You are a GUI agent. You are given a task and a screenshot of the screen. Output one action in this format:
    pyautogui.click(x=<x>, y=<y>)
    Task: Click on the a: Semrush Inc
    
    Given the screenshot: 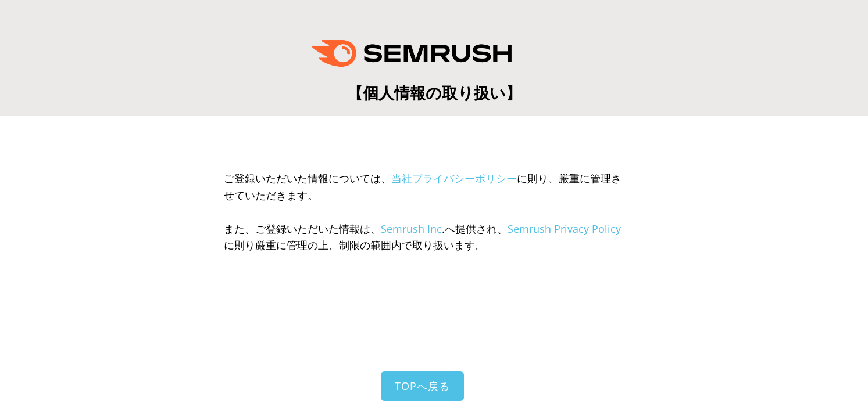 What is the action you would take?
    pyautogui.click(x=411, y=229)
    